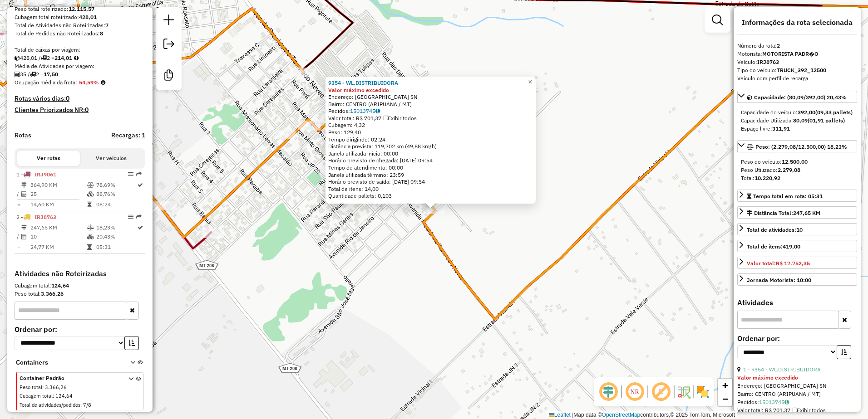  I want to click on div: Peso Utilizado:, so click(797, 170).